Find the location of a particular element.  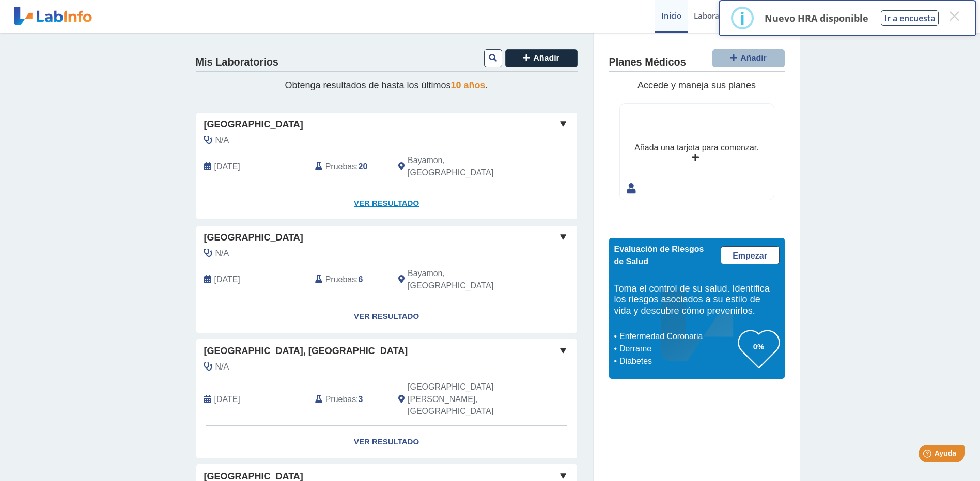

div: i is located at coordinates (742, 18).